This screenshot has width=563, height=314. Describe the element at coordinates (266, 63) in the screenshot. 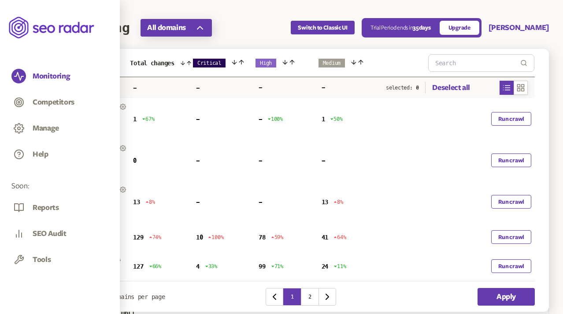

I see `span: High` at that location.